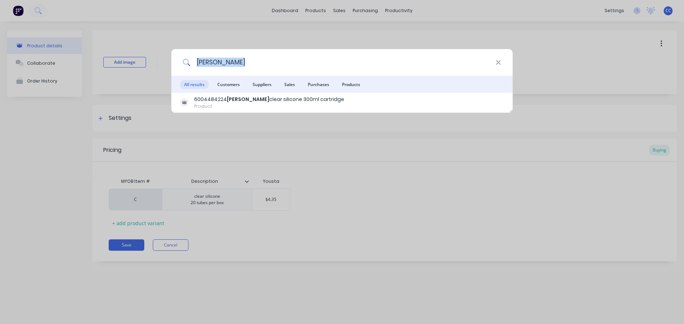 Image resolution: width=684 pixels, height=324 pixels. Describe the element at coordinates (351, 84) in the screenshot. I see `span: Products` at that location.